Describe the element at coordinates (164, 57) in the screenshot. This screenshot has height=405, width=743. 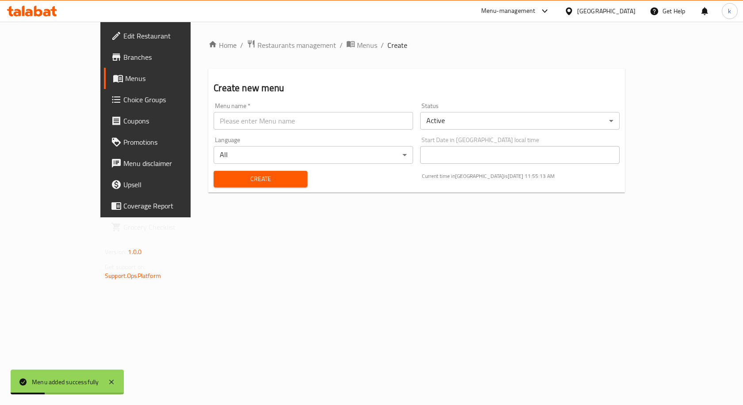
I see `a: Branches` at that location.